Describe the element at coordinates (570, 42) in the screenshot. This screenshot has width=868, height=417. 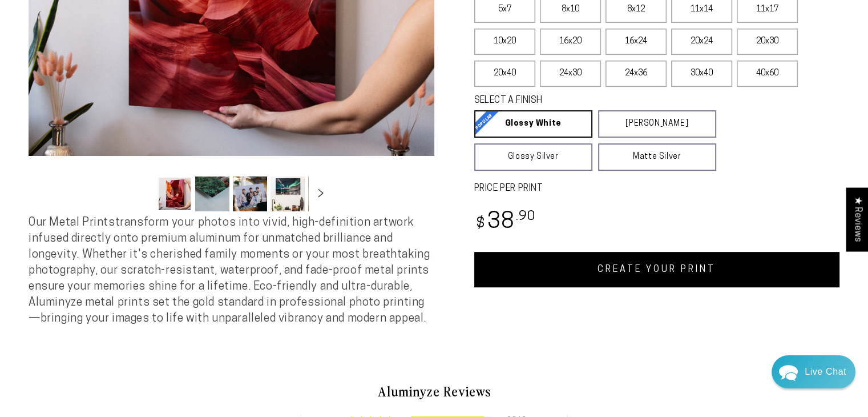
I see `label: 16x20` at that location.